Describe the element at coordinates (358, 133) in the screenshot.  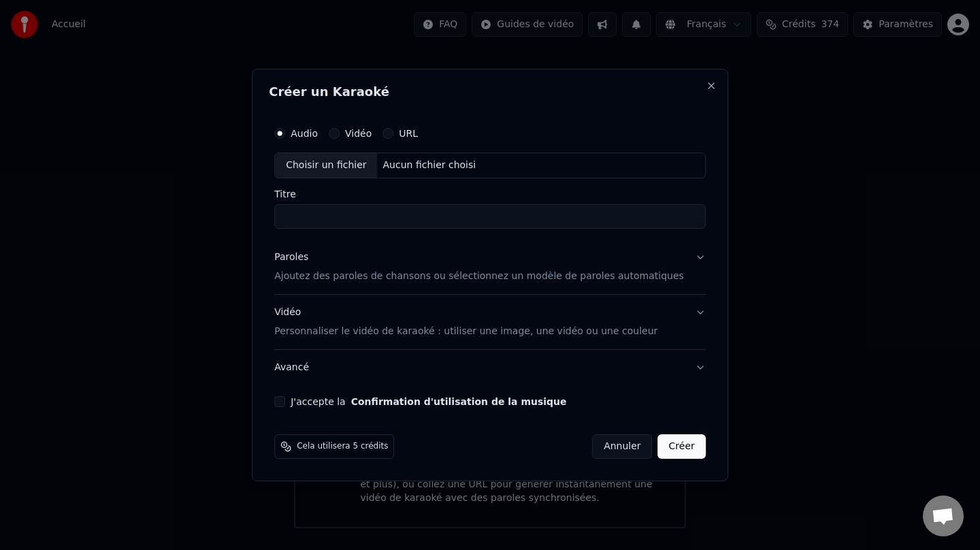
I see `label: Vidéo` at that location.